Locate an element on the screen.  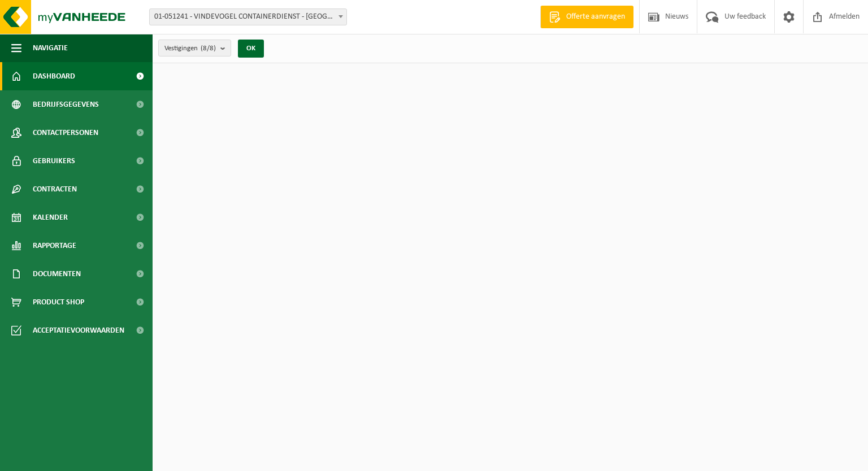
span: Documenten is located at coordinates (56, 274).